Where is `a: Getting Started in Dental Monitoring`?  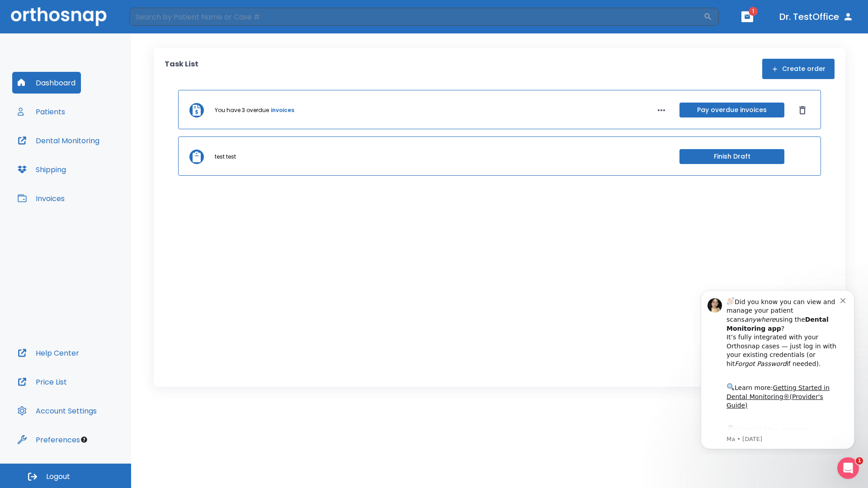 a: Getting Started in Dental Monitoring is located at coordinates (91, 110).